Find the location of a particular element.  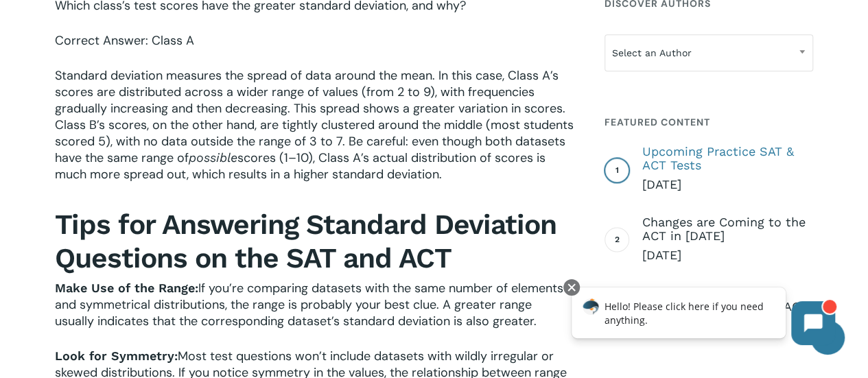

span: Hello! Please click here if you need anything. is located at coordinates (127, 36).